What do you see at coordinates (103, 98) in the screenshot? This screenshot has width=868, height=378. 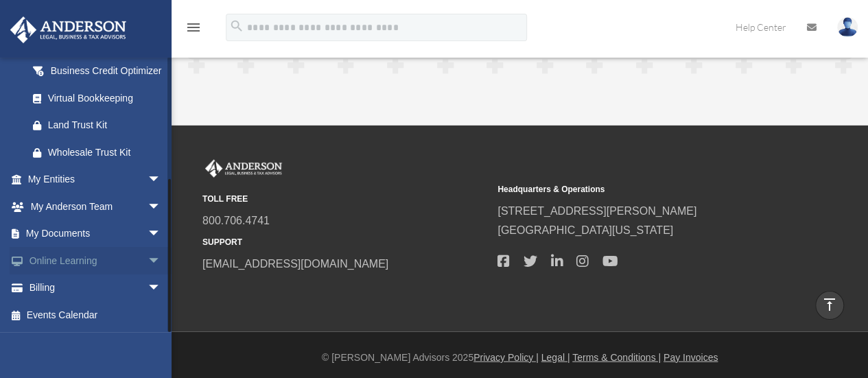 I see `div: Virtual Bookkeeping` at bounding box center [103, 98].